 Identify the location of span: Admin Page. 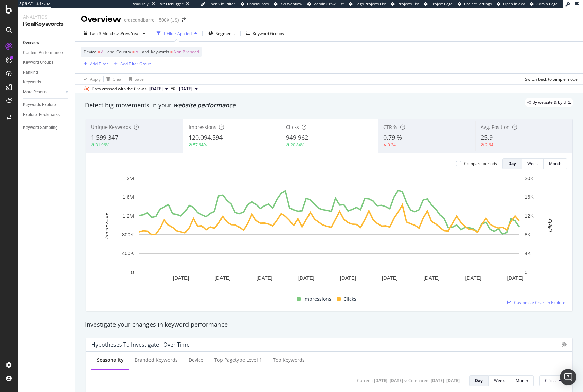
(547, 4).